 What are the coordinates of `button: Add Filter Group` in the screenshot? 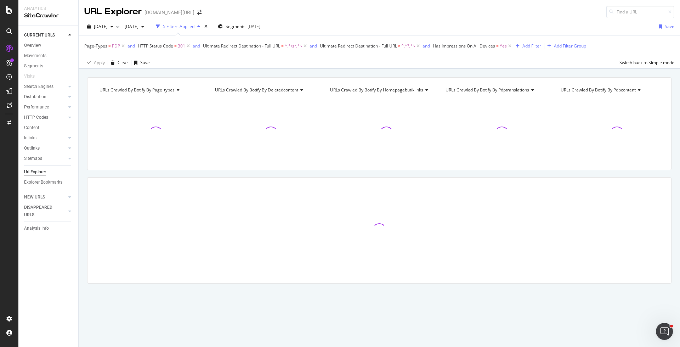 It's located at (565, 46).